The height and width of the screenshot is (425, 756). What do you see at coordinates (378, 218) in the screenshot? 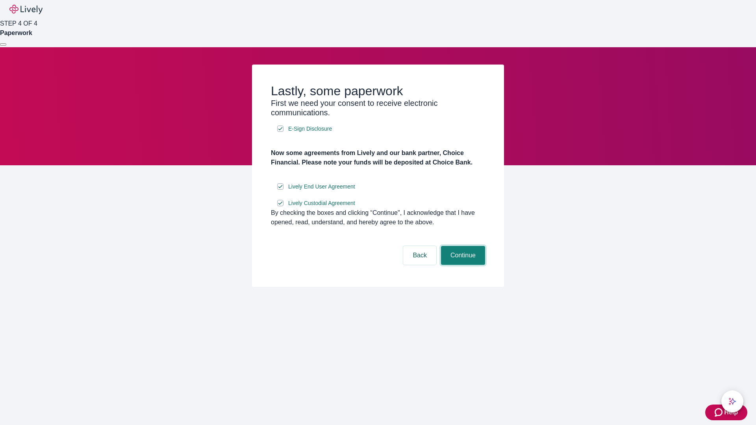
I see `div: By checking the boxes and clicking “Continue", I acknowledge that I have opened, read, understand...` at bounding box center [378, 218].